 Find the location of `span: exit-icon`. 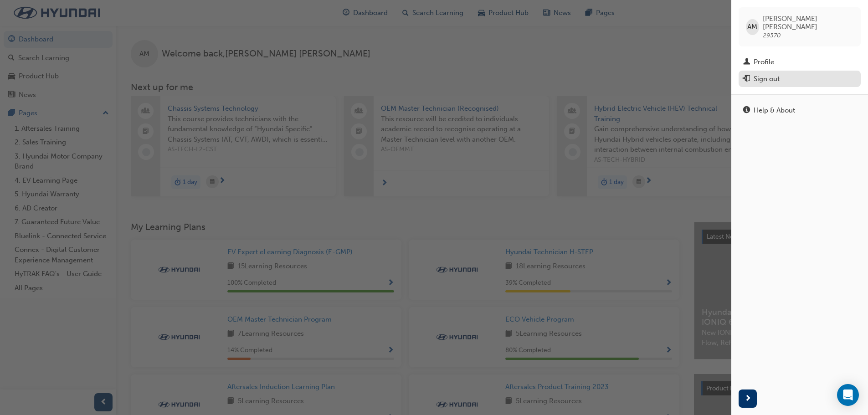

span: exit-icon is located at coordinates (747, 79).